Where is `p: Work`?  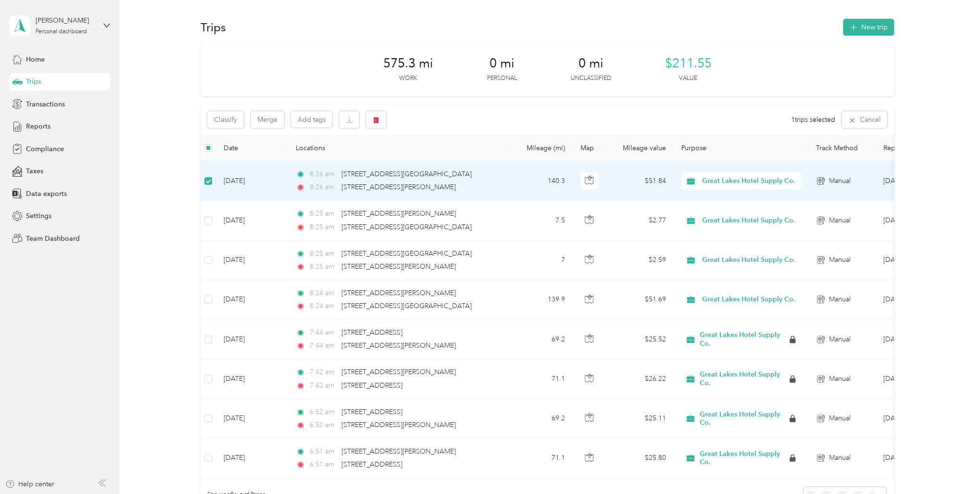
p: Work is located at coordinates (408, 79).